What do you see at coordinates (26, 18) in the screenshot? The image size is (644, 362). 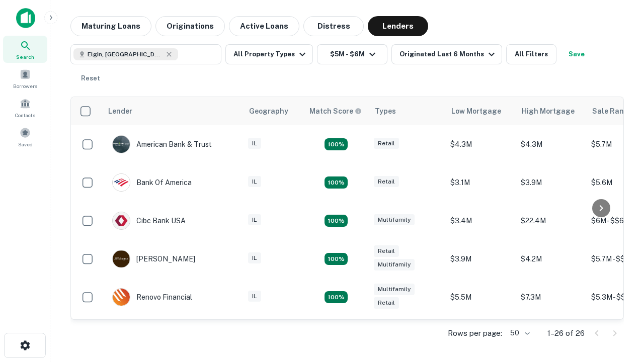 I see `img: capitalize-icon.png` at bounding box center [26, 18].